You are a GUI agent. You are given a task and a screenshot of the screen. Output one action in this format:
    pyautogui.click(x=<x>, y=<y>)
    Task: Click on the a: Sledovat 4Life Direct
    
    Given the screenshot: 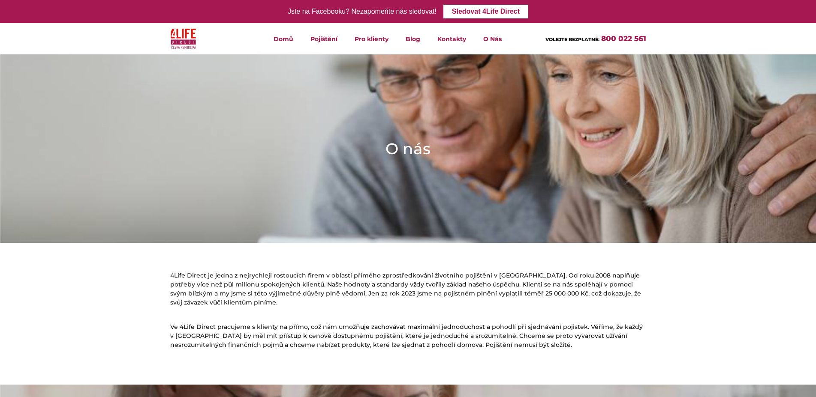 What is the action you would take?
    pyautogui.click(x=486, y=12)
    